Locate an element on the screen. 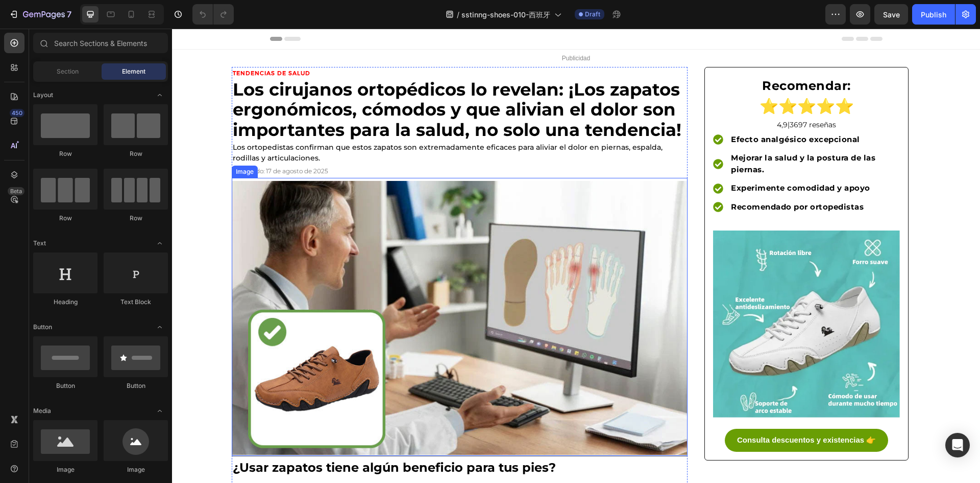 The image size is (980, 483). p: Publicado: 17 de agosto de 2025 is located at coordinates (287, 142).